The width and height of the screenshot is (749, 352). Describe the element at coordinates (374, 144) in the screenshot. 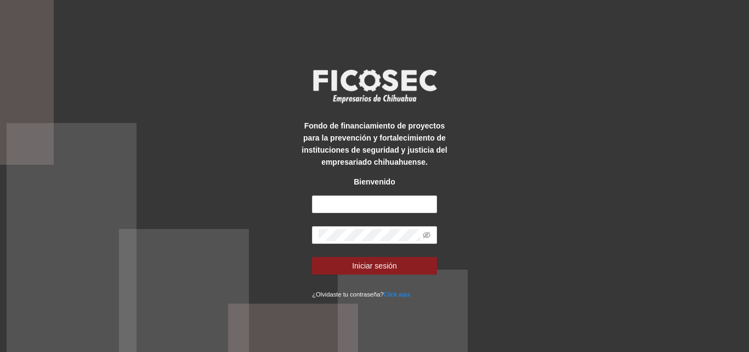

I see `strong: Fondo de financiamiento de proyectos para la prevención y fortalecimiento de instituciones de seg...` at that location.